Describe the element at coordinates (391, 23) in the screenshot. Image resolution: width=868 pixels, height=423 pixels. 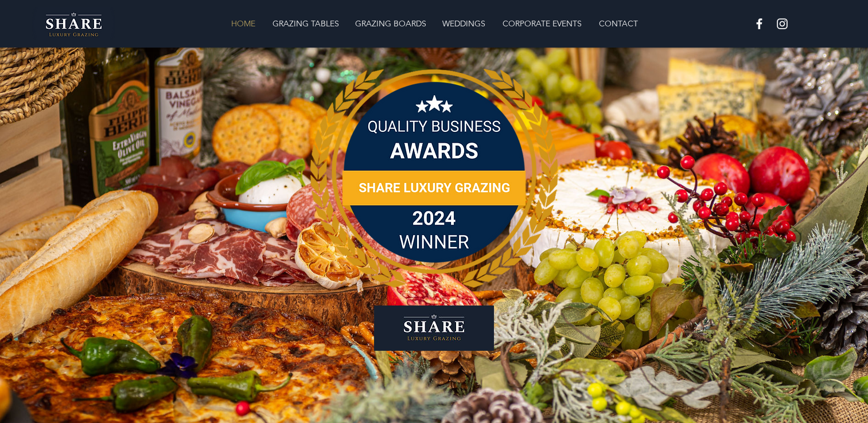
I see `p: GRAZING BOARDS` at that location.